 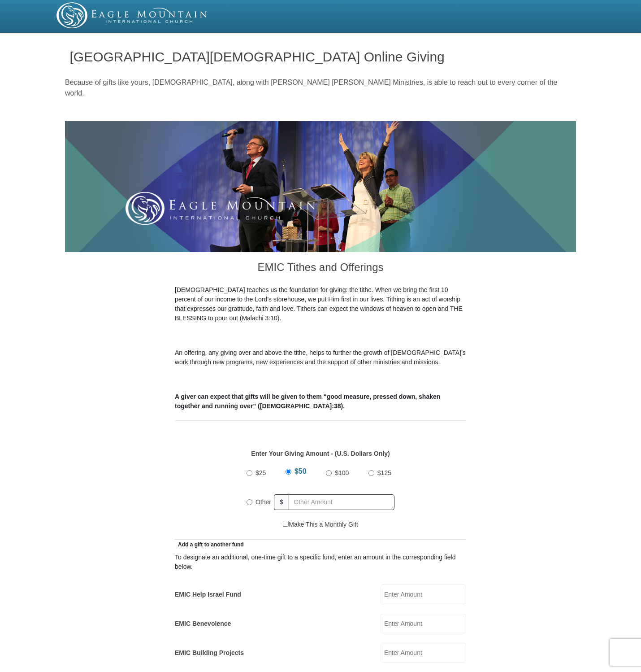 I want to click on span: $100, so click(x=341, y=473).